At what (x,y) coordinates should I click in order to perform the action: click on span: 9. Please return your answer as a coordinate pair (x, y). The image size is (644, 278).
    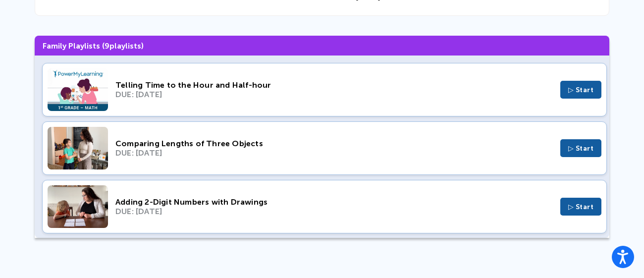
    Looking at the image, I should click on (107, 46).